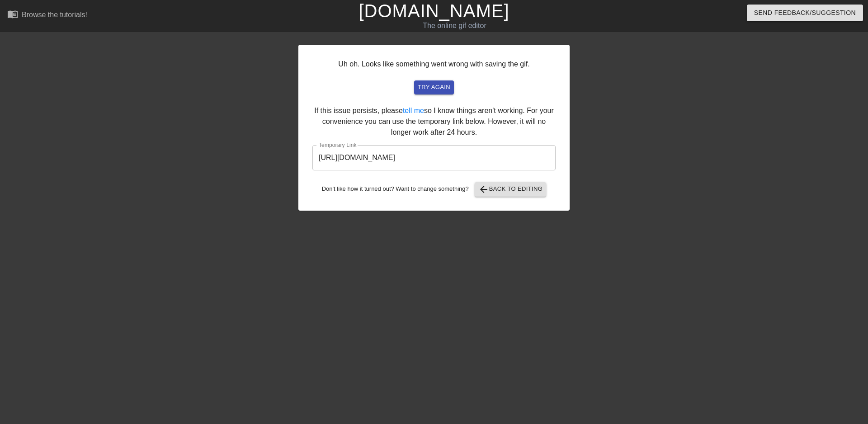 The height and width of the screenshot is (424, 868). What do you see at coordinates (413, 110) in the screenshot?
I see `a: tell me` at bounding box center [413, 110].